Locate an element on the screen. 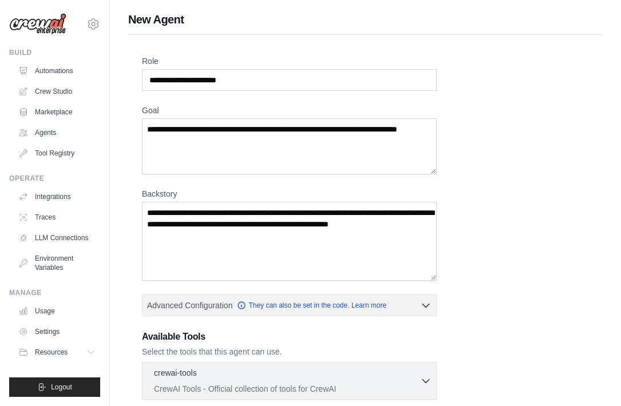 This screenshot has width=621, height=406. img: Logo is located at coordinates (38, 24).